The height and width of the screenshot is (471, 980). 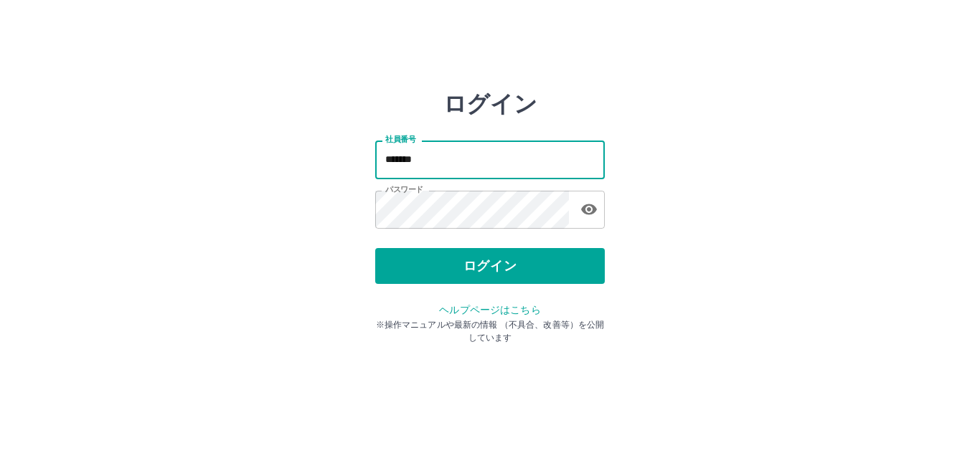 I want to click on h2: ログイン, so click(x=490, y=104).